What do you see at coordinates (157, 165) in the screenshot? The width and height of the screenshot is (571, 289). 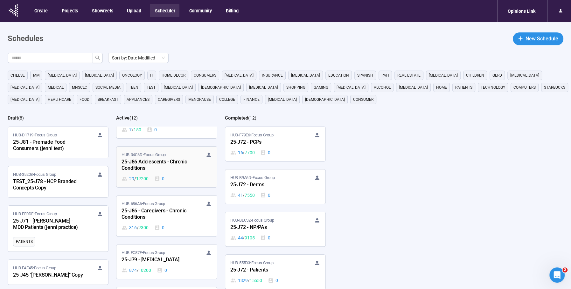 I see `div: 25-J86 Adolescents - Chronic Conditions` at bounding box center [157, 165].